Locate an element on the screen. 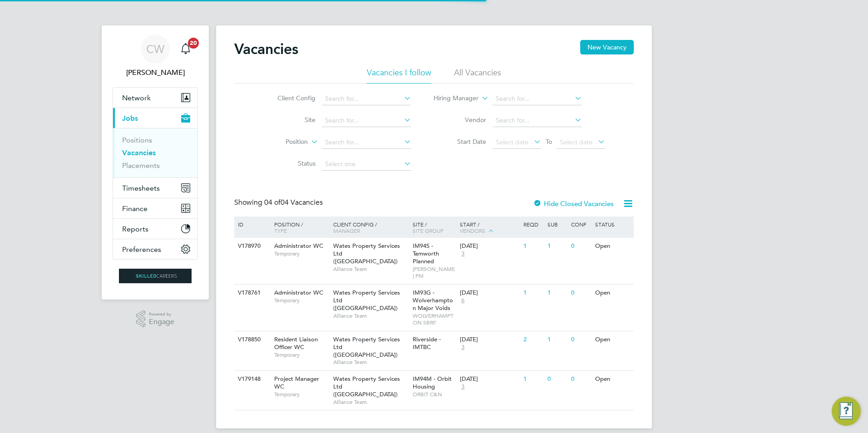 The height and width of the screenshot is (433, 868). span: IM94M - Orbit Housing is located at coordinates (432, 383).